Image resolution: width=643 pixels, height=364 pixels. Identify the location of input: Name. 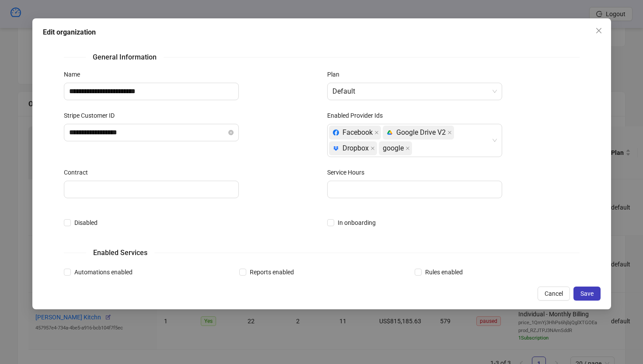
(151, 92).